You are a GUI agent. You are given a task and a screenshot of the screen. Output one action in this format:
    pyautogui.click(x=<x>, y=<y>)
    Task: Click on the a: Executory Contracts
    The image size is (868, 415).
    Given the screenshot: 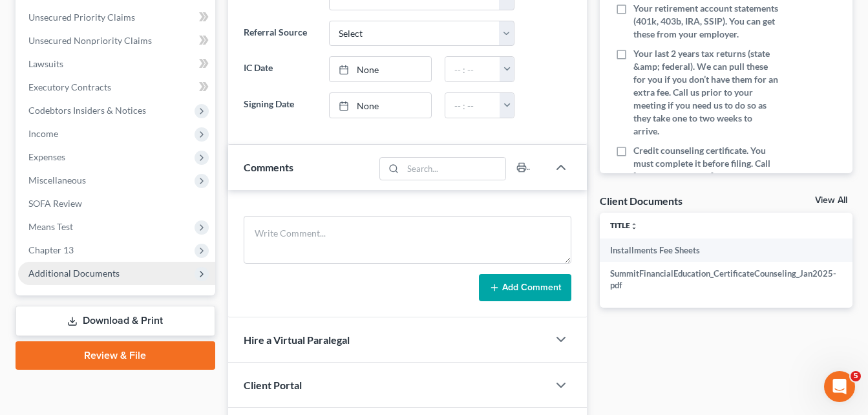 What is the action you would take?
    pyautogui.click(x=116, y=87)
    